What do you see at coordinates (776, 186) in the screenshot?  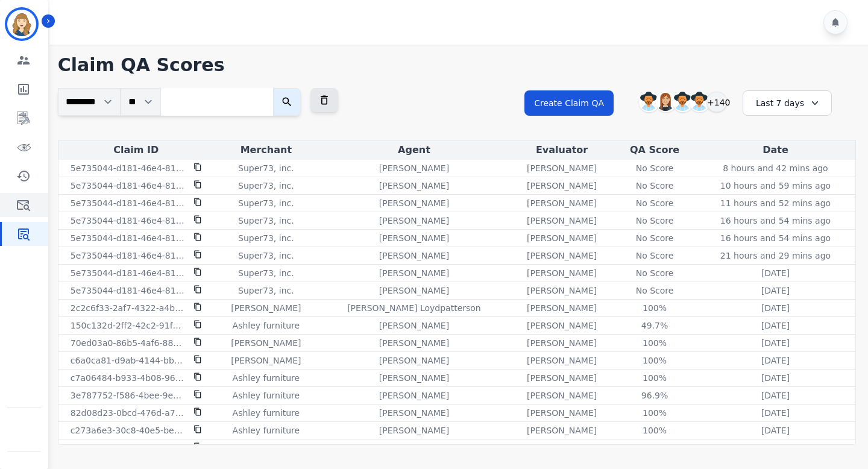 I see `p: 10 hours and 59 mins ago` at bounding box center [776, 186].